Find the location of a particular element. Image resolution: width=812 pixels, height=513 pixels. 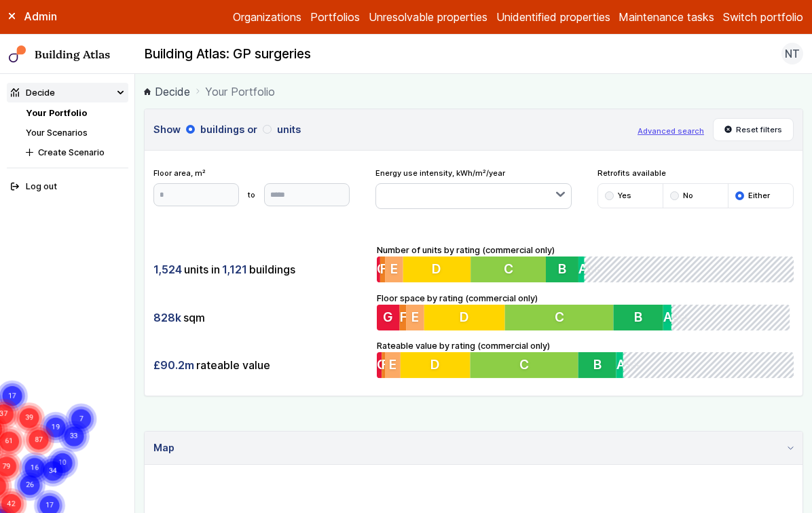

button: Log out is located at coordinates (67, 186).